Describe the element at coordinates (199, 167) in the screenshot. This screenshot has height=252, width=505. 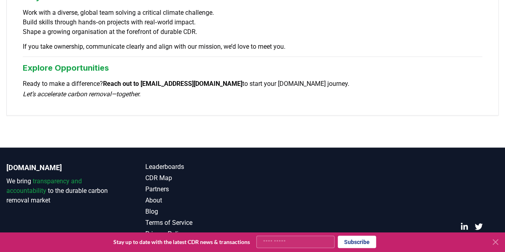
I see `a: Leaderboards` at that location.